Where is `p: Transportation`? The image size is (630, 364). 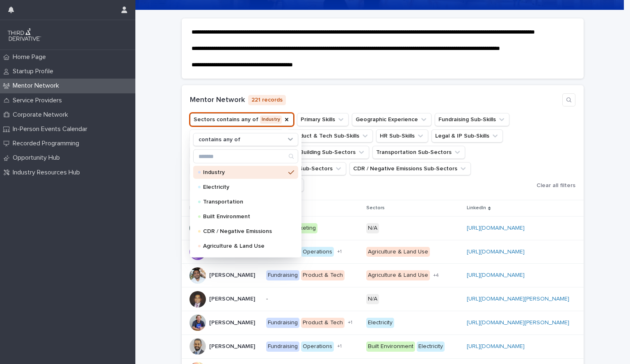
p: Transportation is located at coordinates (244, 202).